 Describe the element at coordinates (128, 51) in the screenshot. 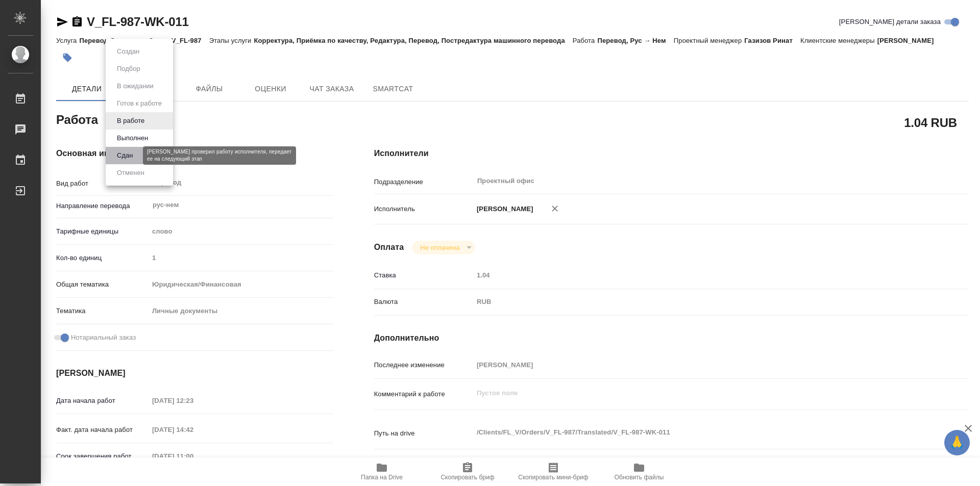

I see `button: Создан` at that location.